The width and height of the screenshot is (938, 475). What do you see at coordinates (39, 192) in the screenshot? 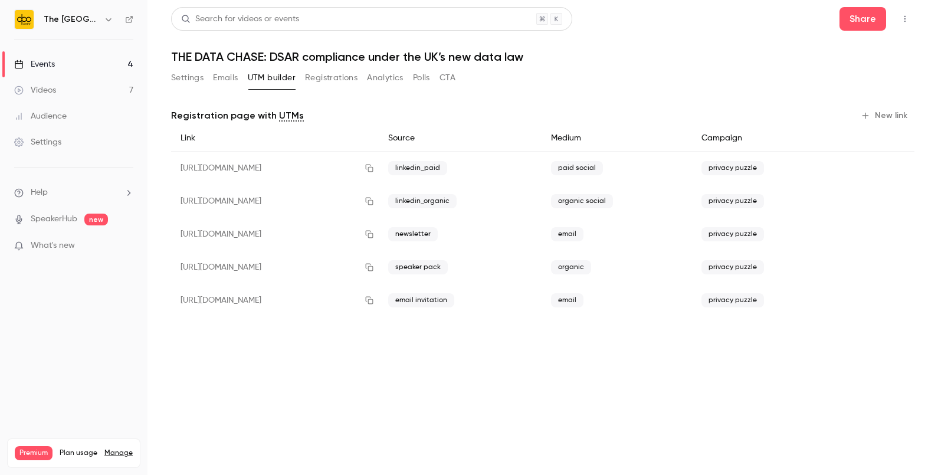
I see `span: Help` at bounding box center [39, 192].